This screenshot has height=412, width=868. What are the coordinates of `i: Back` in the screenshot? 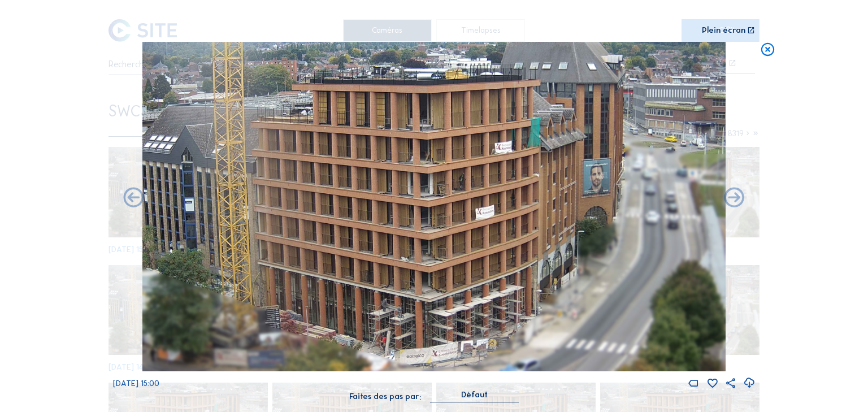 It's located at (734, 198).